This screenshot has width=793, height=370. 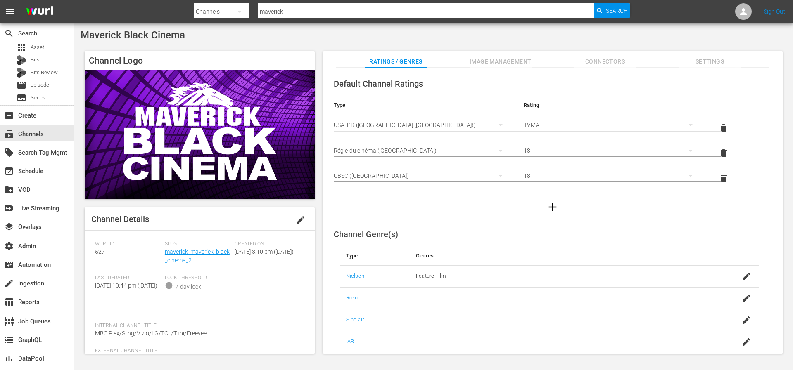 I want to click on span: info, so click(x=169, y=286).